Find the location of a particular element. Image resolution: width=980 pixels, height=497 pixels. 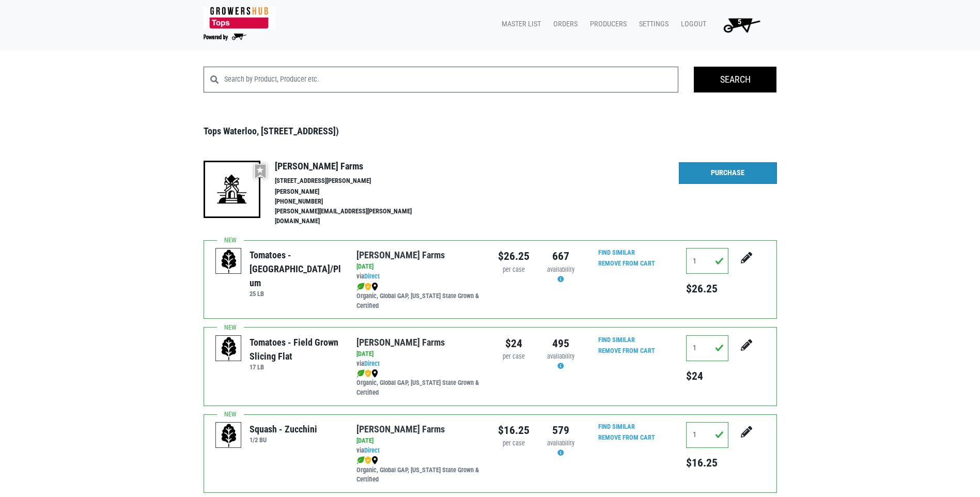

a: Master List is located at coordinates (519, 24).